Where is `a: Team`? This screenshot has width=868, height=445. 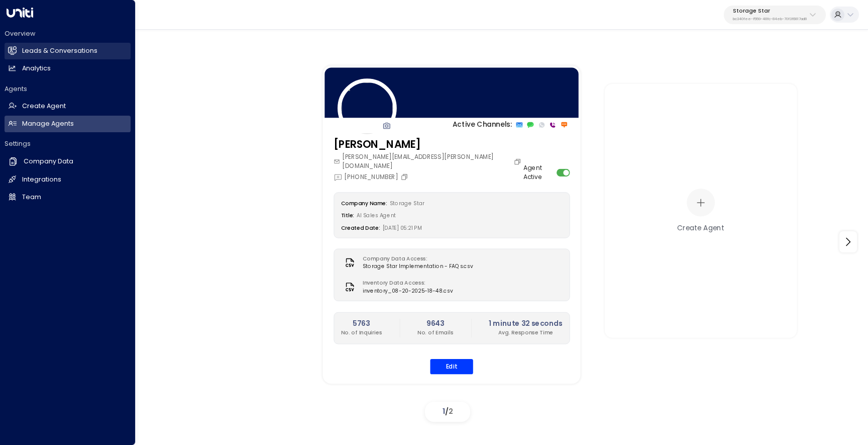 a: Team is located at coordinates (67, 197).